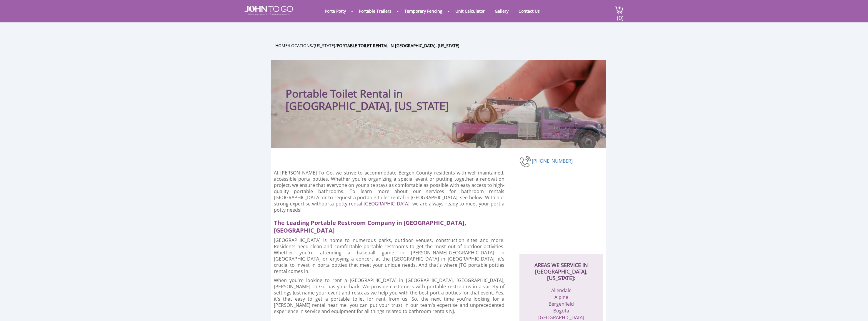 The image size is (868, 321). I want to click on a: Porta Potty, so click(335, 11).